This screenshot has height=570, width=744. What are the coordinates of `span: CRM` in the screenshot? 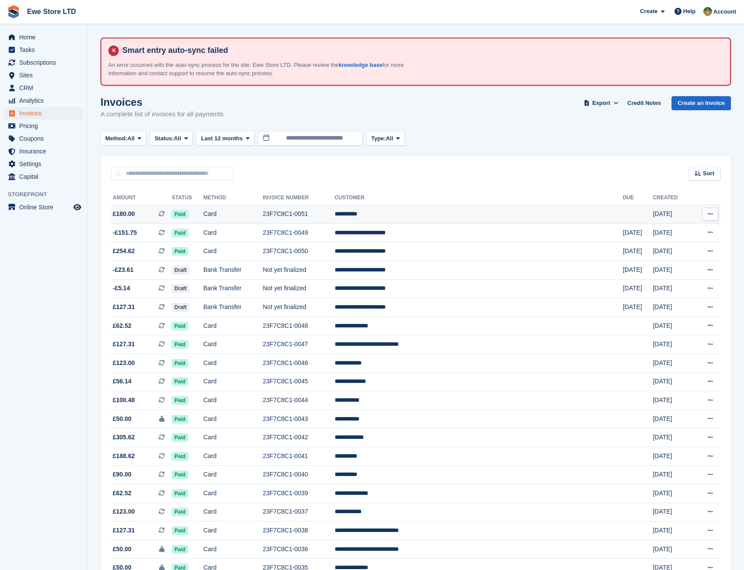 It's located at (45, 88).